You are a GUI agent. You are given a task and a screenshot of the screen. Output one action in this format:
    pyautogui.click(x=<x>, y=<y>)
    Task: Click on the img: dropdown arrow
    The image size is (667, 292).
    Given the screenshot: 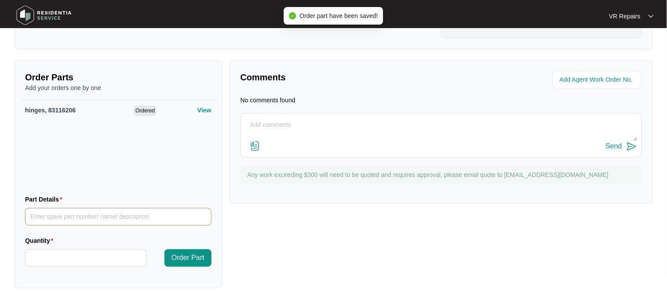 What is the action you would take?
    pyautogui.click(x=651, y=16)
    